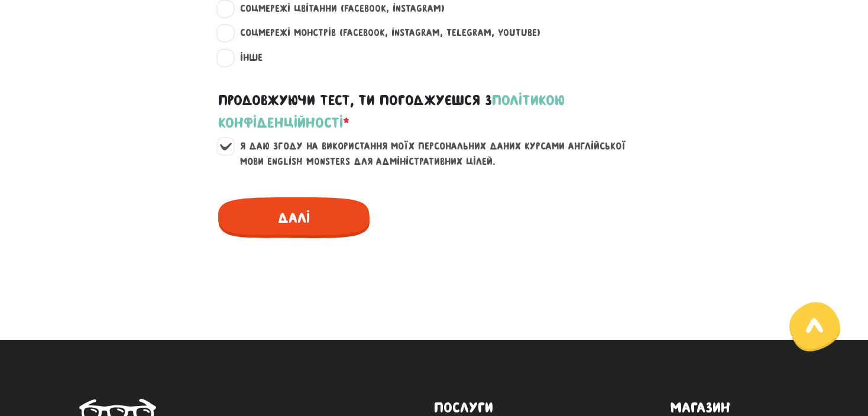 This screenshot has height=416, width=868. I want to click on a: політикою конфіденційності, so click(392, 111).